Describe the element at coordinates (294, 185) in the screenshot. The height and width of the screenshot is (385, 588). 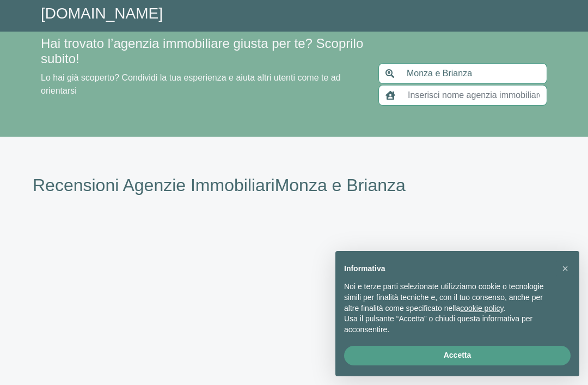
I see `h1: Recensioni Agenzie Immobiliari Monza e Brianza` at that location.